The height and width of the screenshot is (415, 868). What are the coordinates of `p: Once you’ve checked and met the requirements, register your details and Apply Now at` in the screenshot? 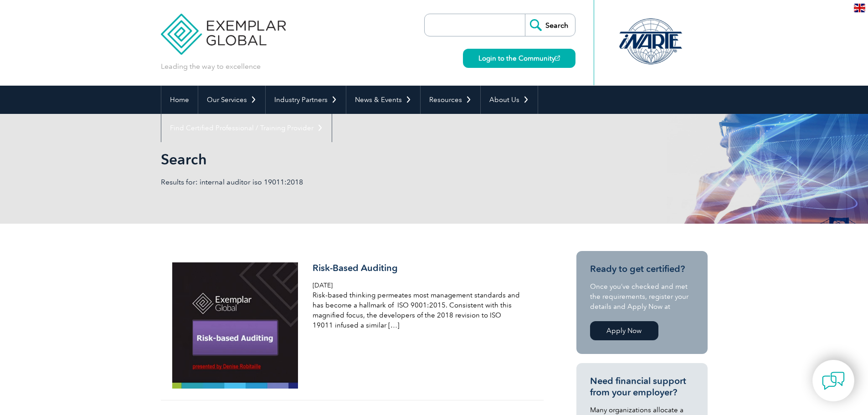 It's located at (642, 297).